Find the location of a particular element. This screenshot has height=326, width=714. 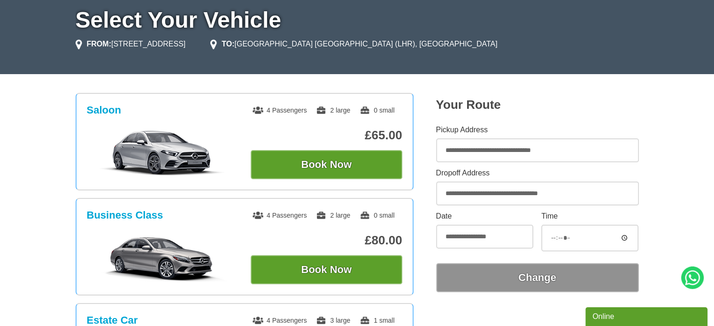

label: Time is located at coordinates (589, 216).